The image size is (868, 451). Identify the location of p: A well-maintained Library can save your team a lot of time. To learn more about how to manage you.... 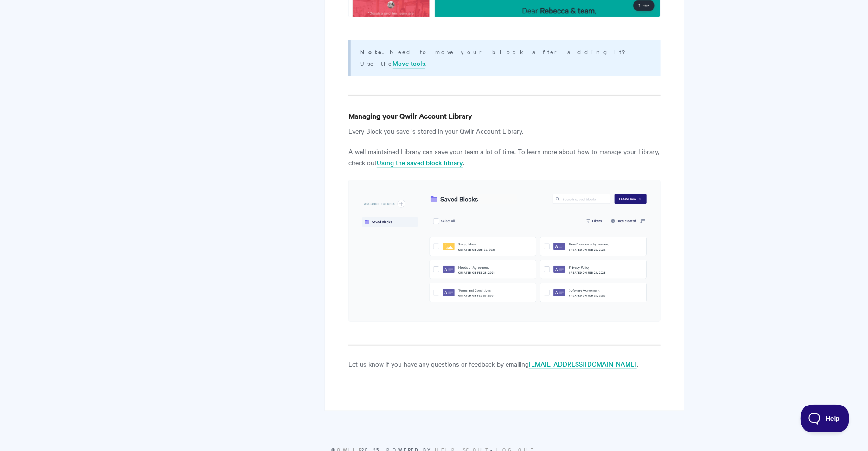
(505, 157).